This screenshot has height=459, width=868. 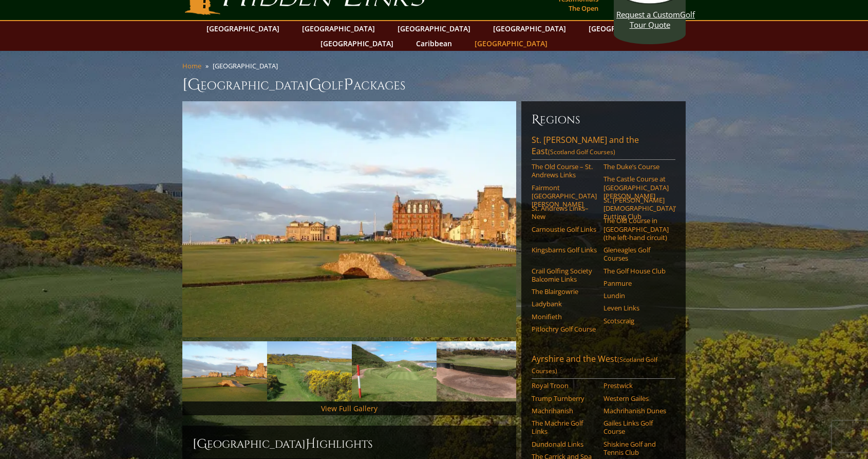 I want to click on span: (Scotland Golf Courses), so click(x=582, y=151).